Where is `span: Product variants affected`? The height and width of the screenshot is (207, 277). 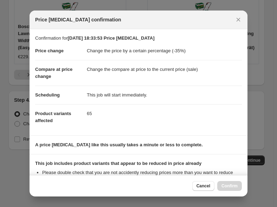 span: Product variants affected is located at coordinates (53, 117).